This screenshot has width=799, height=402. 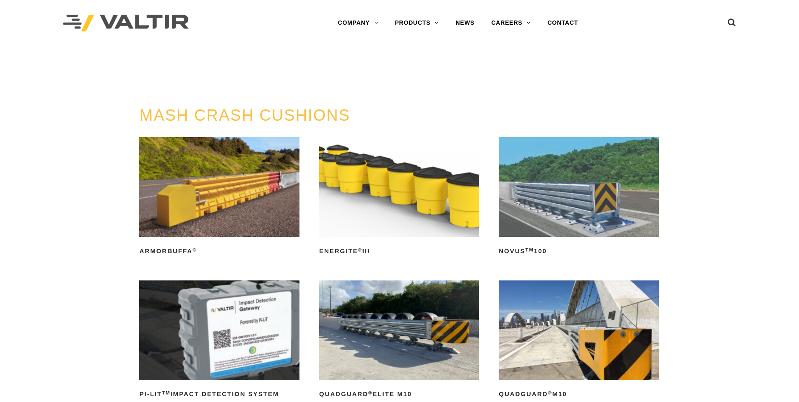 I want to click on a: CAREERS, so click(x=511, y=23).